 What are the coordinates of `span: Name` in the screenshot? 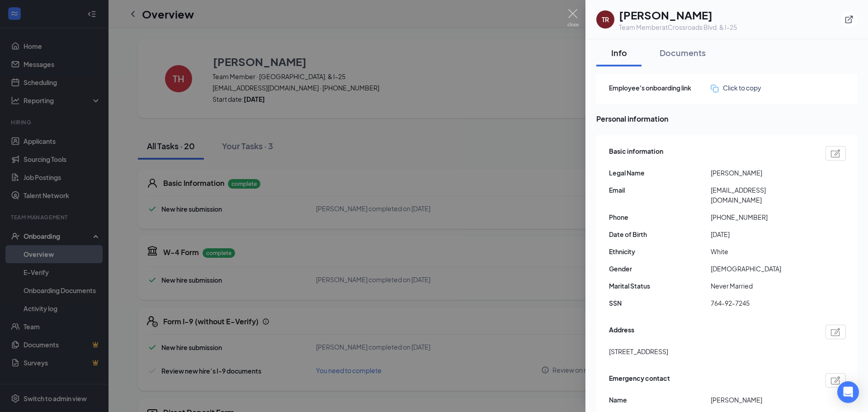 It's located at (660, 399).